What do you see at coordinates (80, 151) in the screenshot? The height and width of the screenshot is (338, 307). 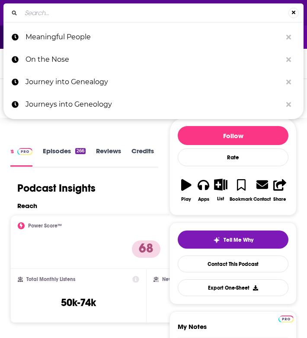 I see `div: 266` at bounding box center [80, 151].